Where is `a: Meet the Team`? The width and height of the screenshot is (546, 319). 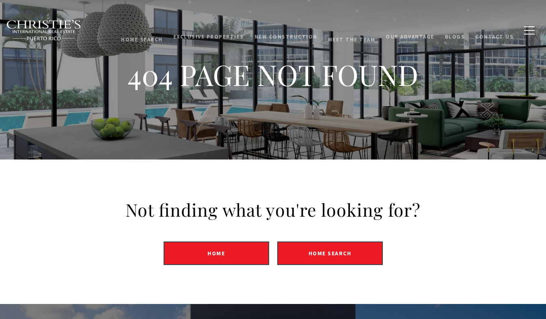 a: Meet the Team is located at coordinates (352, 30).